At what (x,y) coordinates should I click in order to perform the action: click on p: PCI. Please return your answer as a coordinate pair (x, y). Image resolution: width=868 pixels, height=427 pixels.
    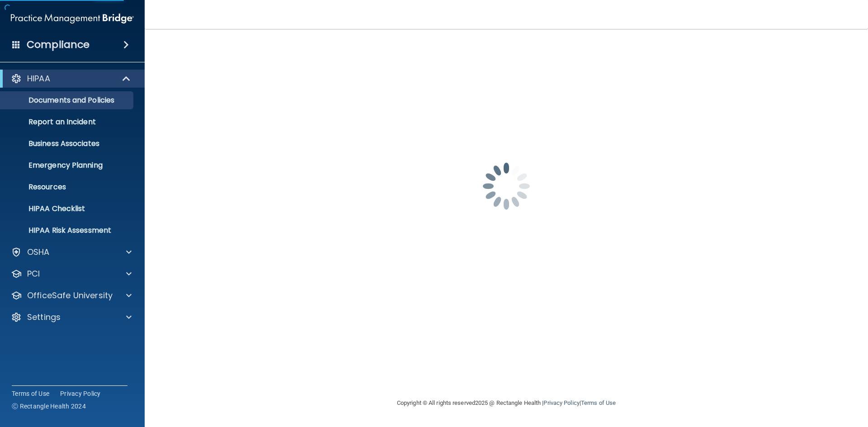
    Looking at the image, I should click on (34, 274).